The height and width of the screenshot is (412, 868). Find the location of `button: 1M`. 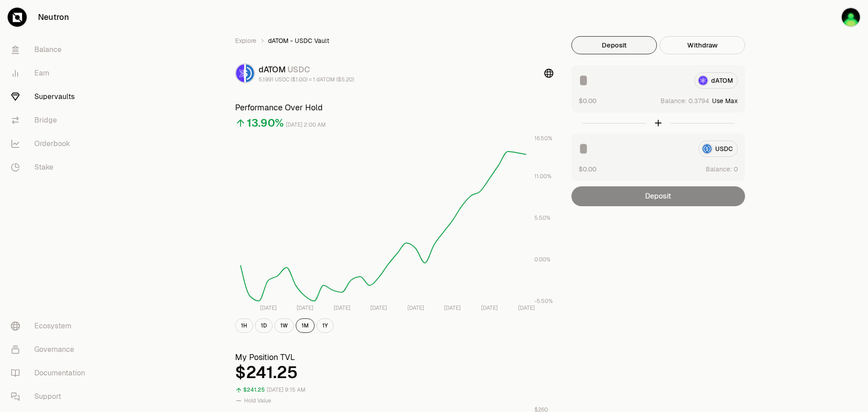

button: 1M is located at coordinates (305, 326).